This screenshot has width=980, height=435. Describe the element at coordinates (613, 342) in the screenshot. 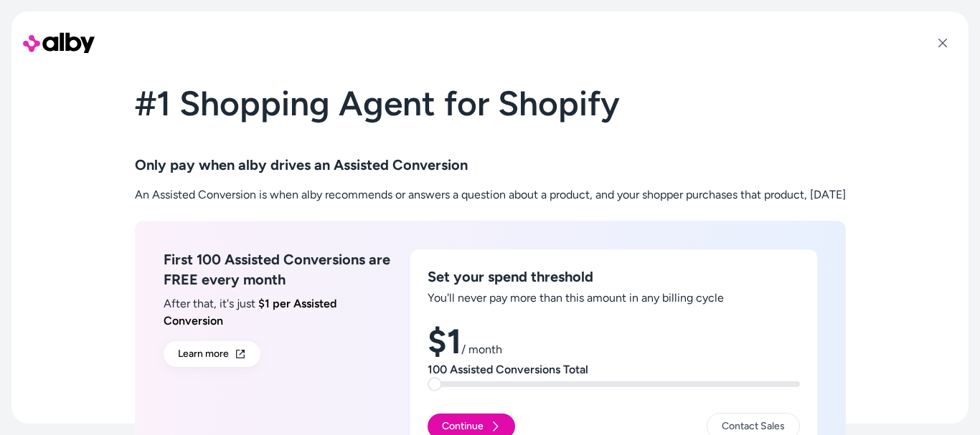

I see `h1: $1` at that location.